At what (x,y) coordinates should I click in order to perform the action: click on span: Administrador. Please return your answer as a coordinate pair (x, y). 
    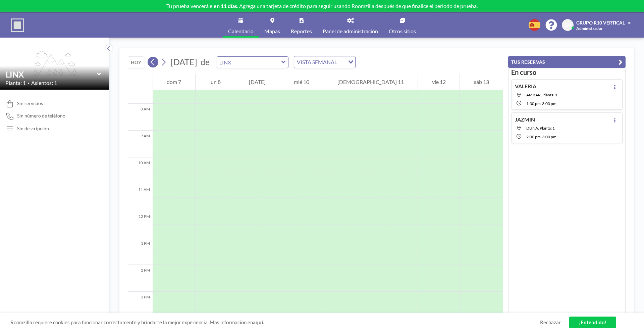
    Looking at the image, I should click on (589, 28).